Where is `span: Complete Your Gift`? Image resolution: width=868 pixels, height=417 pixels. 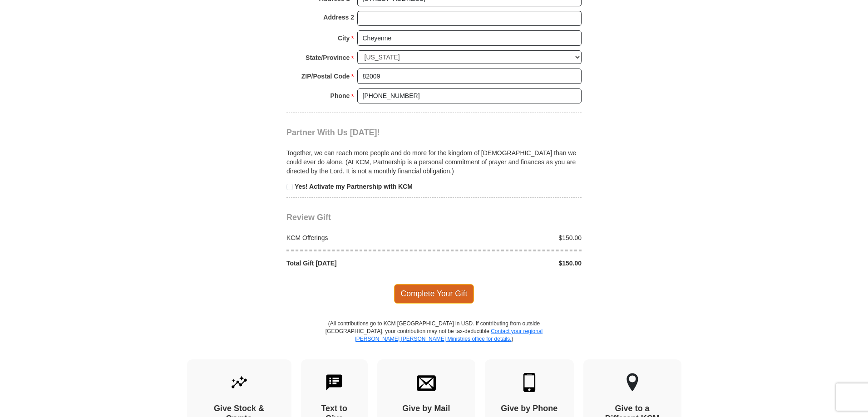 span: Complete Your Gift is located at coordinates (434, 294).